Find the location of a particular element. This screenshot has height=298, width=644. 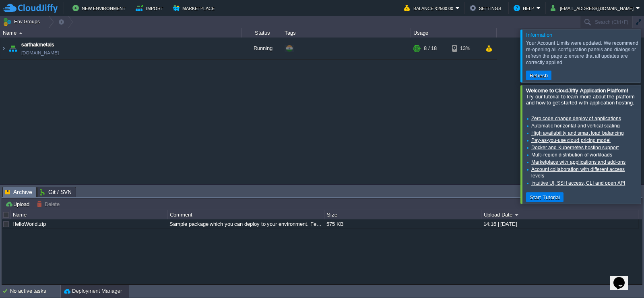

a: Automatic horizontal and vertical scaling is located at coordinates (575, 126).